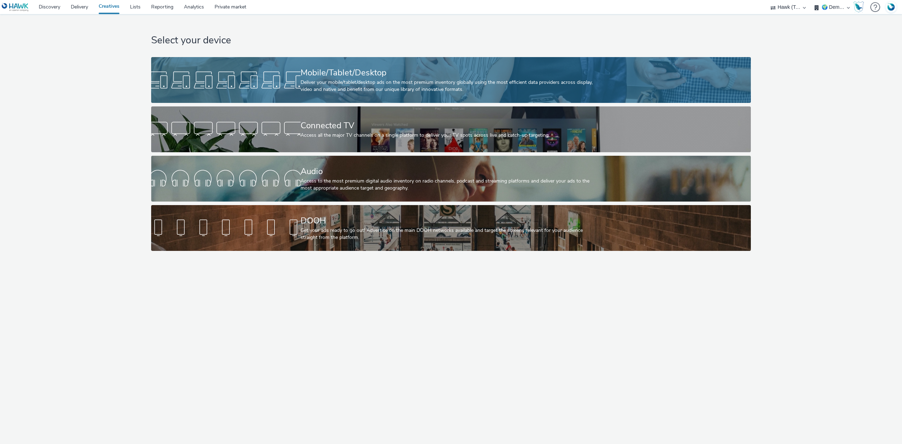 The image size is (902, 444). I want to click on img: Account FR, so click(891, 7).